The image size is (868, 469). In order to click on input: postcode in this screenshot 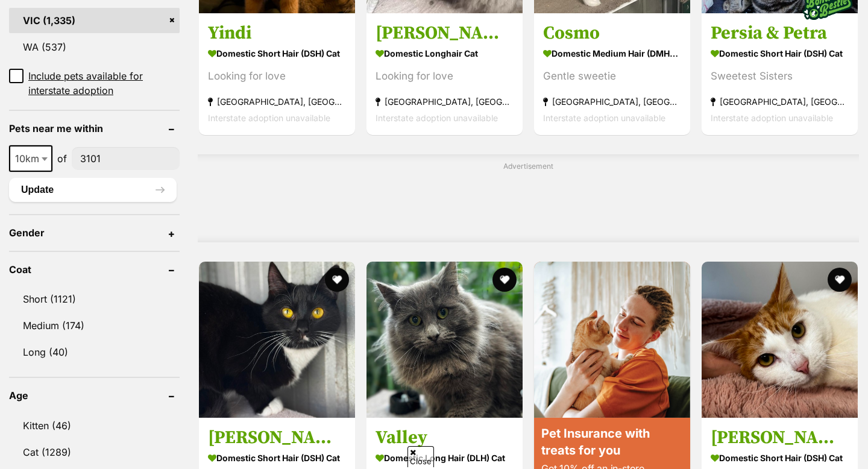, I will do `click(125, 159)`.